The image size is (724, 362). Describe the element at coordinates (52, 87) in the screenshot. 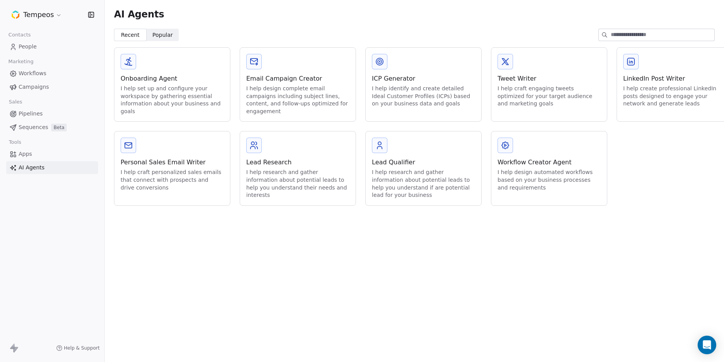

I see `a: Campaigns` at that location.